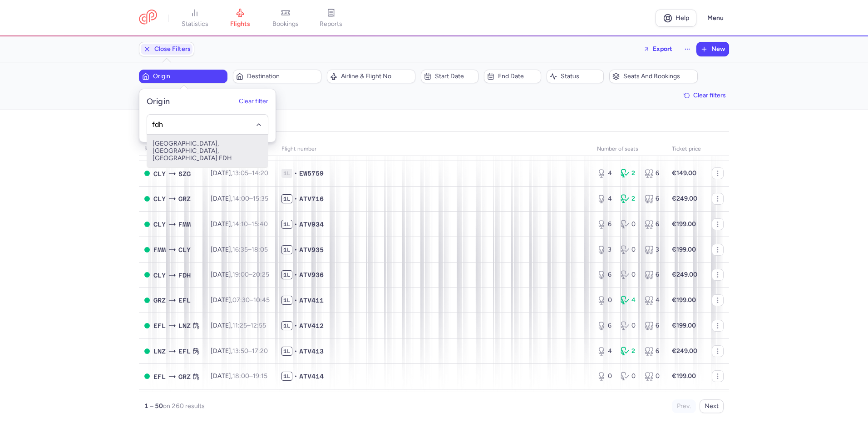 The width and height of the screenshot is (868, 424). Describe the element at coordinates (261, 299) in the screenshot. I see `time: 10:45` at that location.